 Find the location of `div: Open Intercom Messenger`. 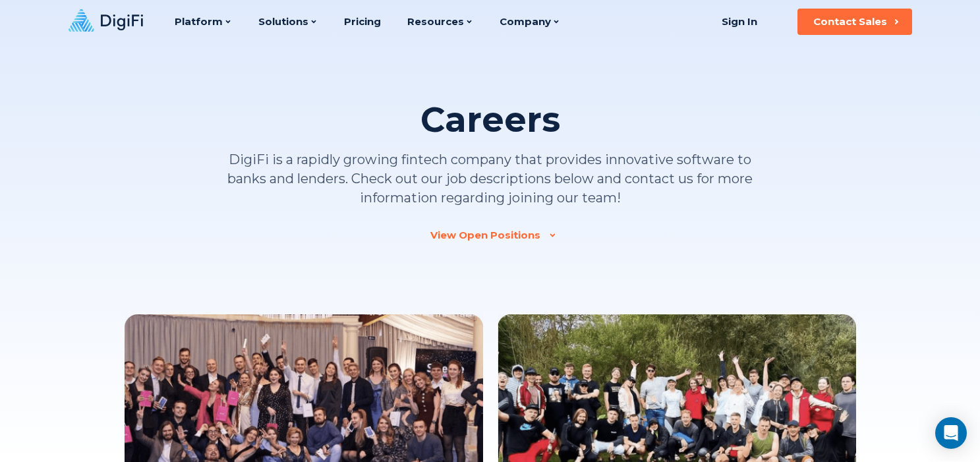

div: Open Intercom Messenger is located at coordinates (951, 433).